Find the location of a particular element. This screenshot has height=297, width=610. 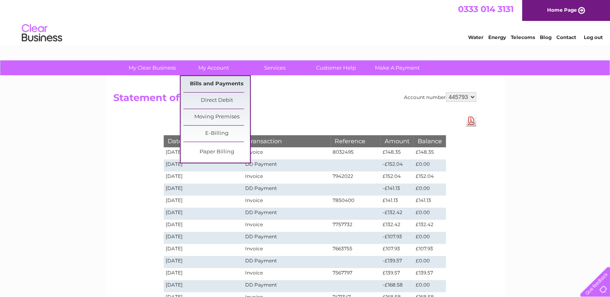

a: Water is located at coordinates (476, 37).